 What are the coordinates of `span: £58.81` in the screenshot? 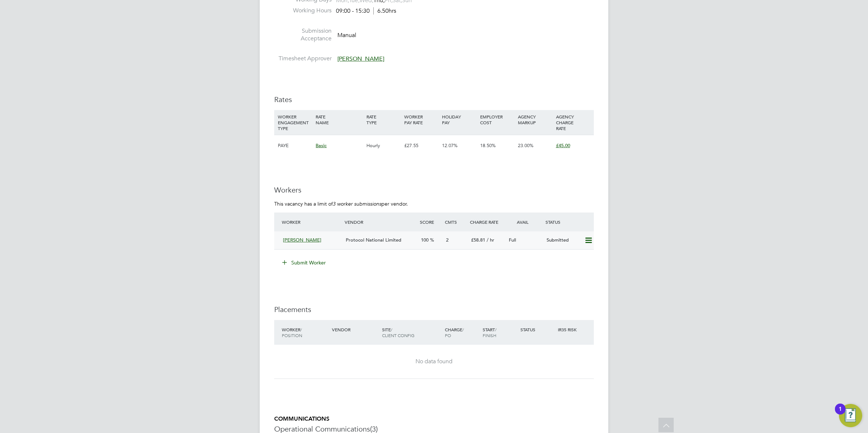 It's located at (478, 240).